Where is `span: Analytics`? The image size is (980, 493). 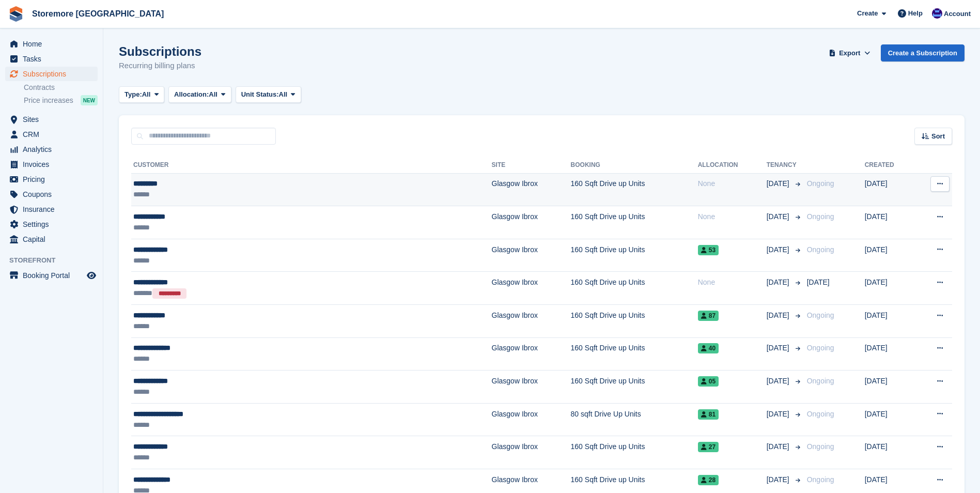 span: Analytics is located at coordinates (54, 149).